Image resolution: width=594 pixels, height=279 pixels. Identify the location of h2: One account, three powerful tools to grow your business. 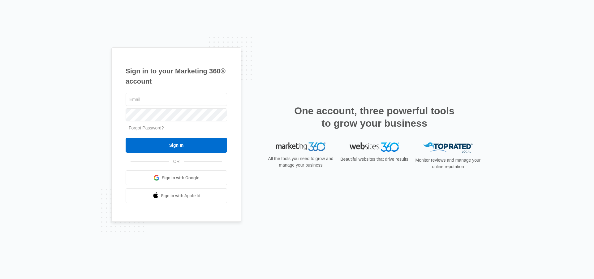
(374, 117).